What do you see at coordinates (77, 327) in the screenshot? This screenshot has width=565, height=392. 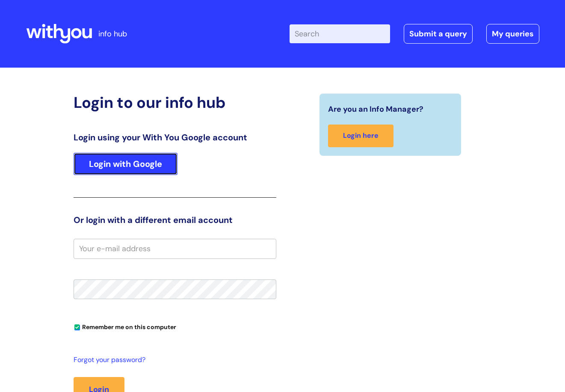 I see `input: Remember me on this computer` at bounding box center [77, 327].